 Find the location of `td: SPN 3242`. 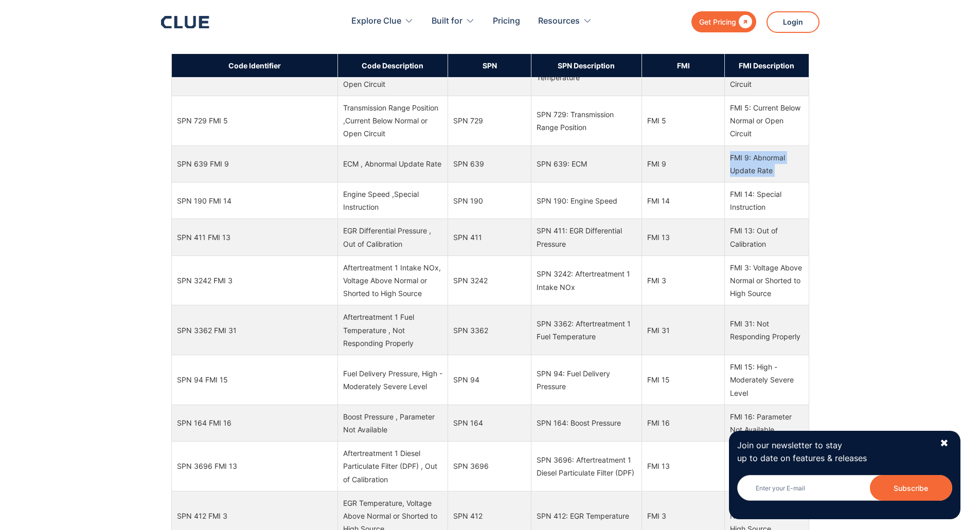

td: SPN 3242 is located at coordinates (490, 280).